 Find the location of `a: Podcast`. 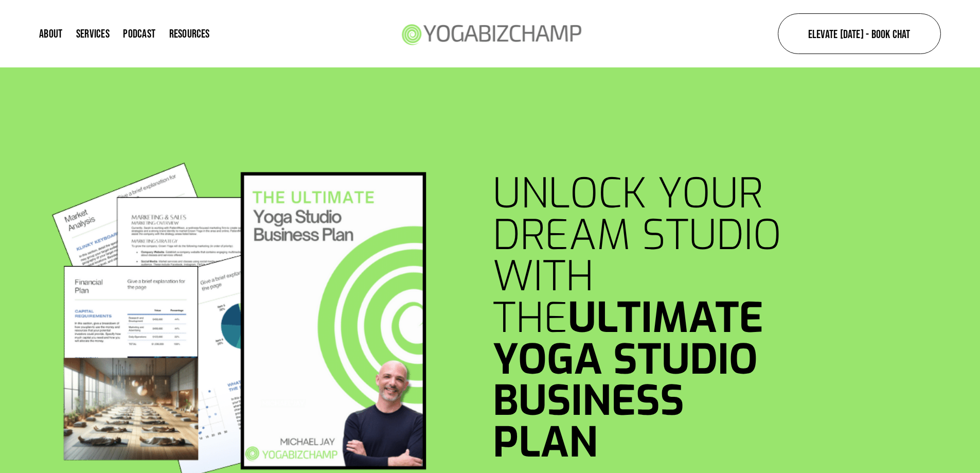

a: Podcast is located at coordinates (139, 34).